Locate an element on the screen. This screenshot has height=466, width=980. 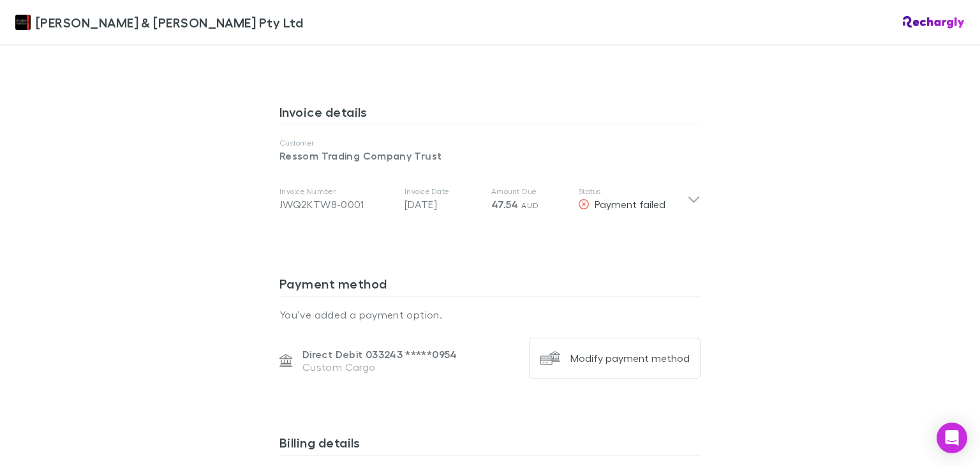
p: Invoice Date is located at coordinates (443, 192).